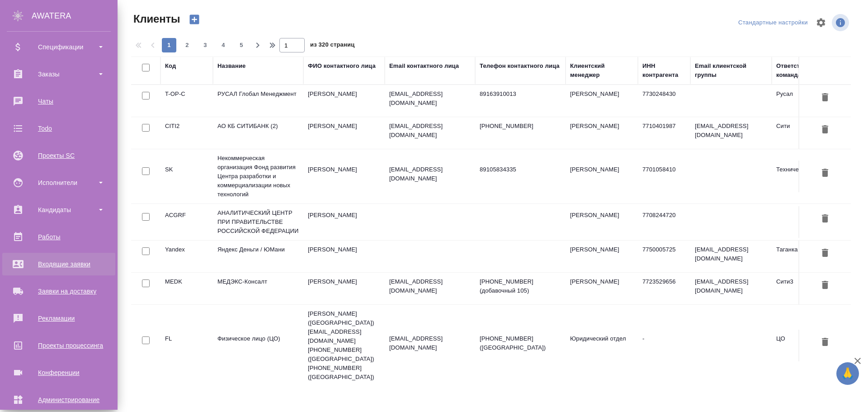 The image size is (868, 412). What do you see at coordinates (187, 222) in the screenshot?
I see `td: ACGRF` at bounding box center [187, 222].